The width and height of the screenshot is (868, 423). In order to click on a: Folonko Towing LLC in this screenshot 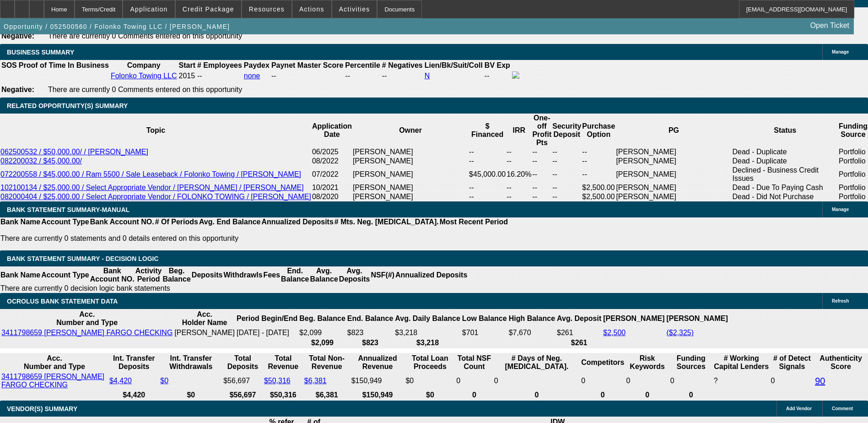, I will do `click(144, 76)`.